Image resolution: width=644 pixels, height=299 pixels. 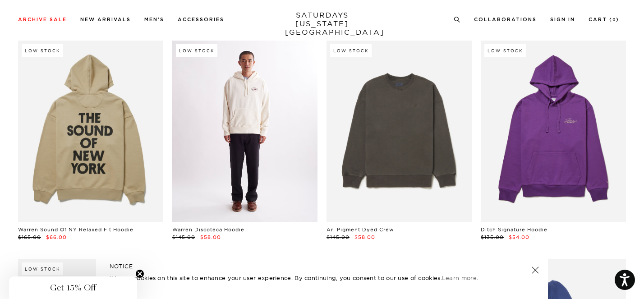 What do you see at coordinates (519, 237) in the screenshot?
I see `span: $54.00` at bounding box center [519, 237].